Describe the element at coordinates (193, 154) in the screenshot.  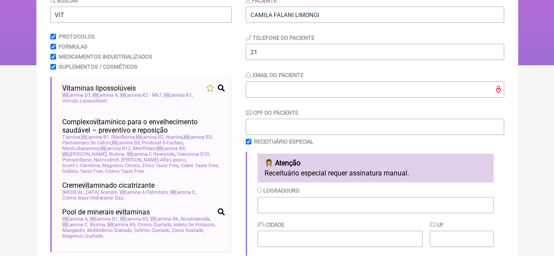
I see `span: Coenzima Q10` at that location.